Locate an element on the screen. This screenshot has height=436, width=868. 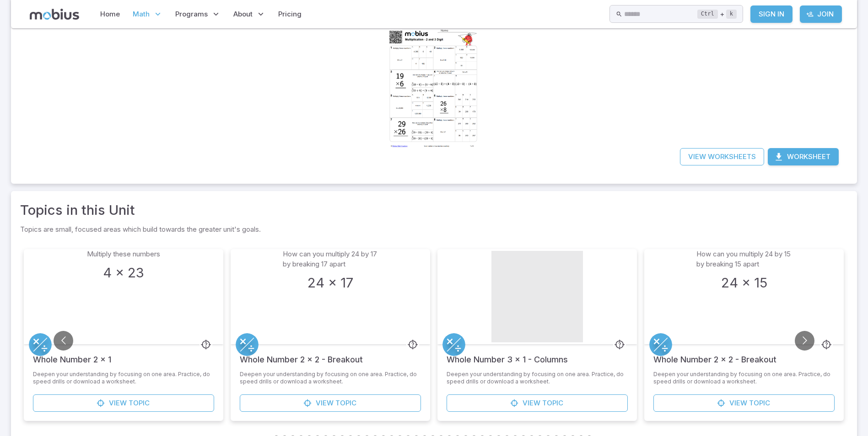
a: Topics in this Unit is located at coordinates (77, 211).